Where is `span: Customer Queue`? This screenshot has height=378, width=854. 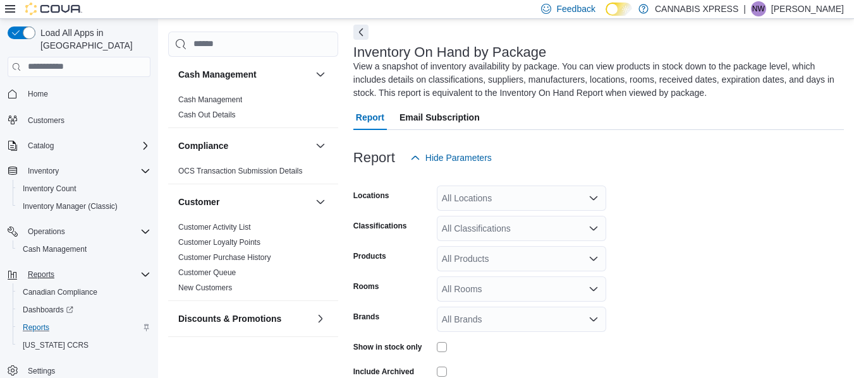
span: Customer Queue is located at coordinates (207, 273).